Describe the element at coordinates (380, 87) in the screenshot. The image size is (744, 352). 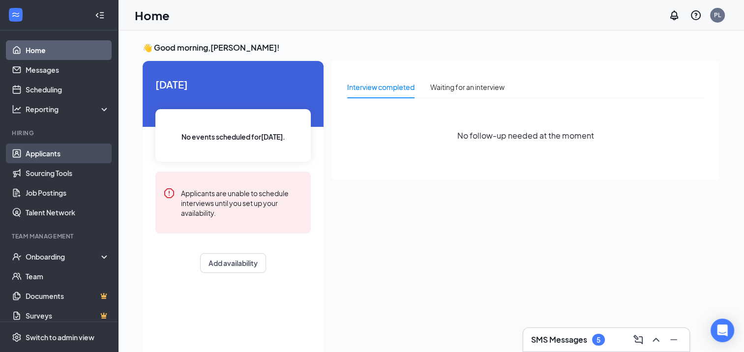
I see `div: Interview completed` at that location.